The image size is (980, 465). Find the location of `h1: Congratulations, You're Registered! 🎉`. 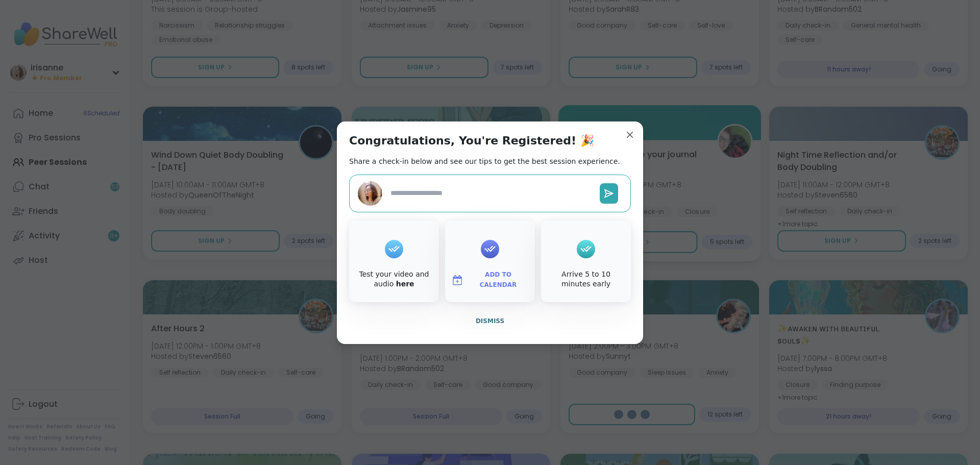

h1: Congratulations, You're Registered! 🎉 is located at coordinates (471, 141).